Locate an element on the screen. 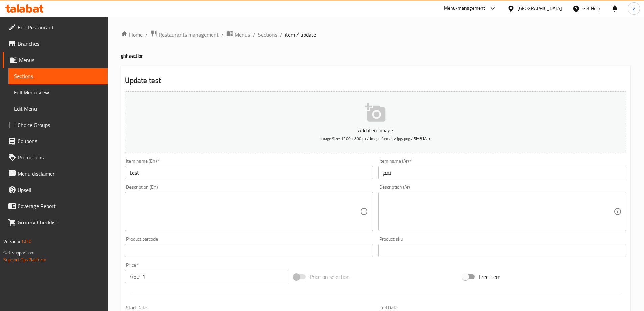 This screenshot has height=311, width=644. span: Restaurants management is located at coordinates (189, 35).